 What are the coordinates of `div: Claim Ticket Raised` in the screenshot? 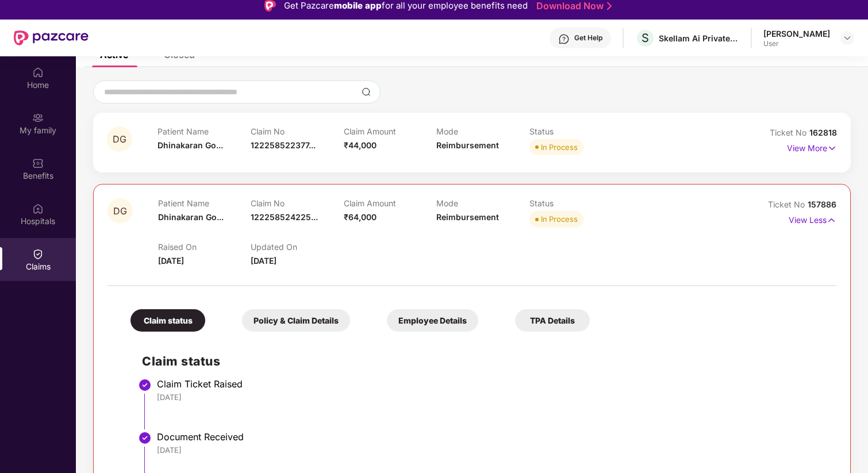 It's located at (491, 384).